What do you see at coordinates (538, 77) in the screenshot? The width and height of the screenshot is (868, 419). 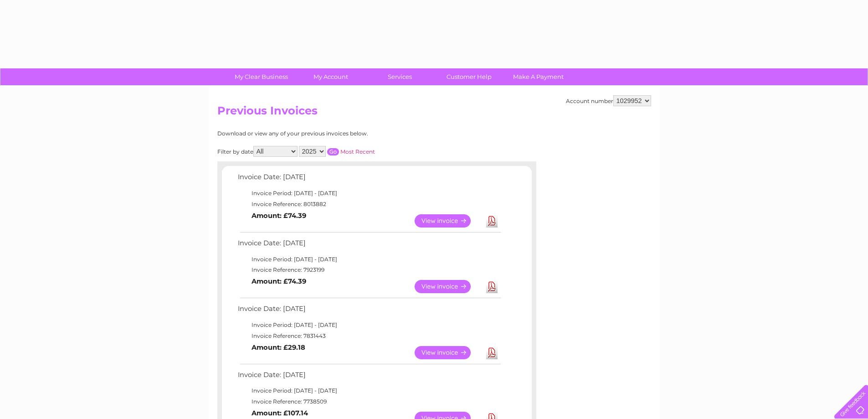 I see `a: Make A Payment` at bounding box center [538, 77].